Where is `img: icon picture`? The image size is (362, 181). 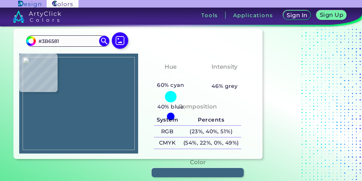
img: icon picture is located at coordinates (120, 40).